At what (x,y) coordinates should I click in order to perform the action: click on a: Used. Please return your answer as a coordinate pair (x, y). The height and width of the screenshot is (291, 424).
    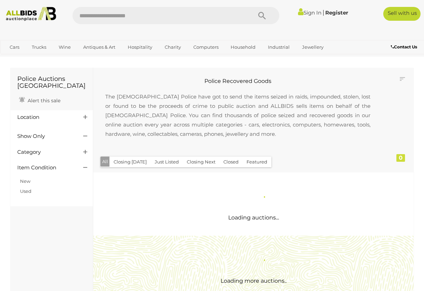
    Looking at the image, I should click on (26, 191).